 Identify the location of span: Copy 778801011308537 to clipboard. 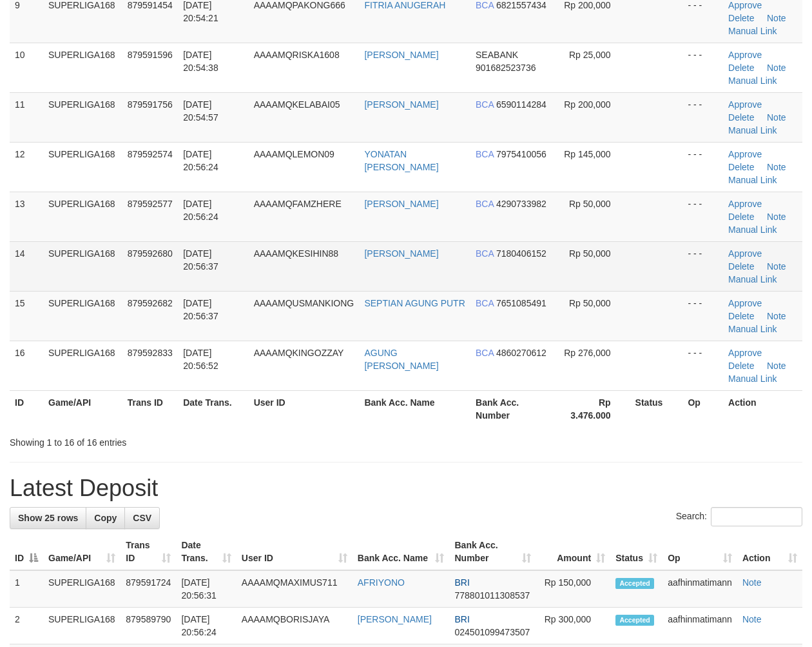
(492, 595).